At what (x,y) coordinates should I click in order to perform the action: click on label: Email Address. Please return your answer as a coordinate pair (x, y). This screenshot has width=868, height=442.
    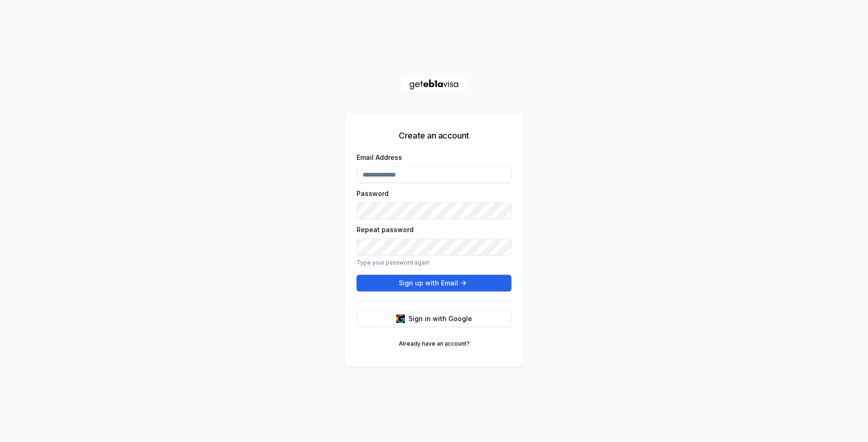
    Looking at the image, I should click on (379, 157).